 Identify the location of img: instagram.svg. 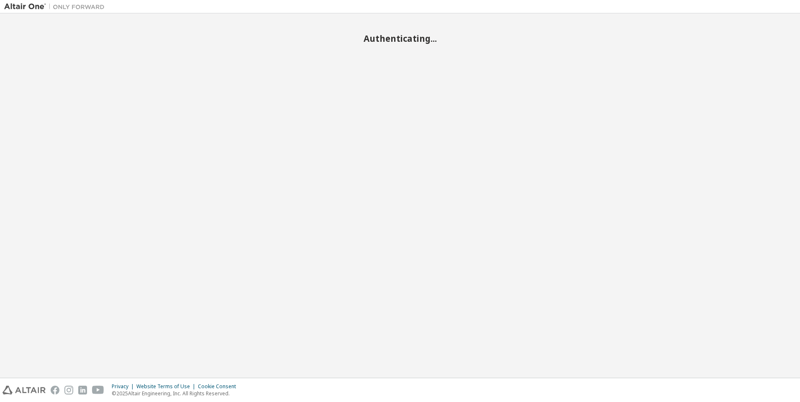
(69, 390).